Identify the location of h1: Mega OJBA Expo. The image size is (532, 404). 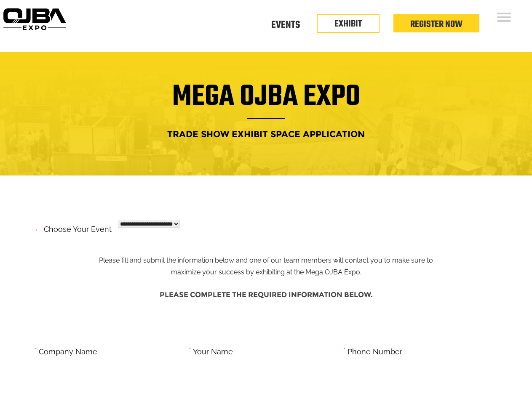
(266, 102).